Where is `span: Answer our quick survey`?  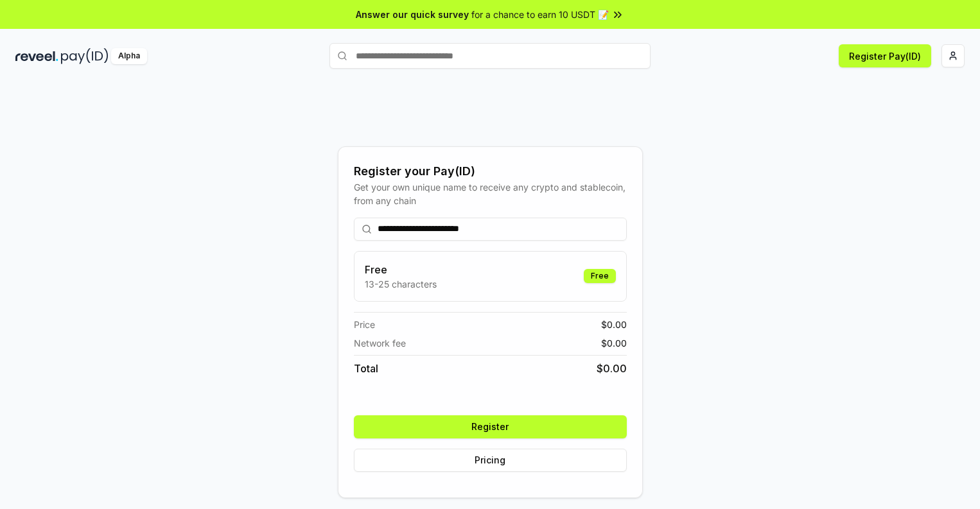 span: Answer our quick survey is located at coordinates (412, 14).